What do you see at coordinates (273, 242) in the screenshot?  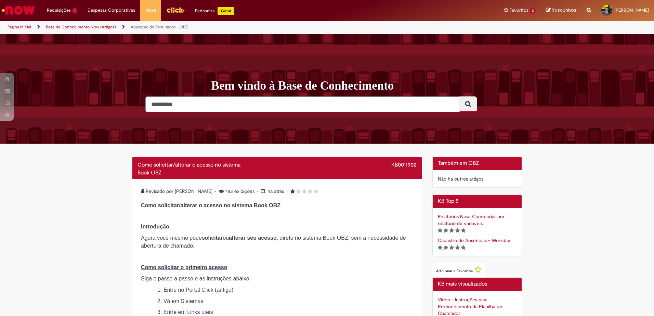 I see `span: Agora você mesmo pode ou , direto no sistema Book OBZ, sem a necessidade de abertura de chamado.` at bounding box center [273, 242].